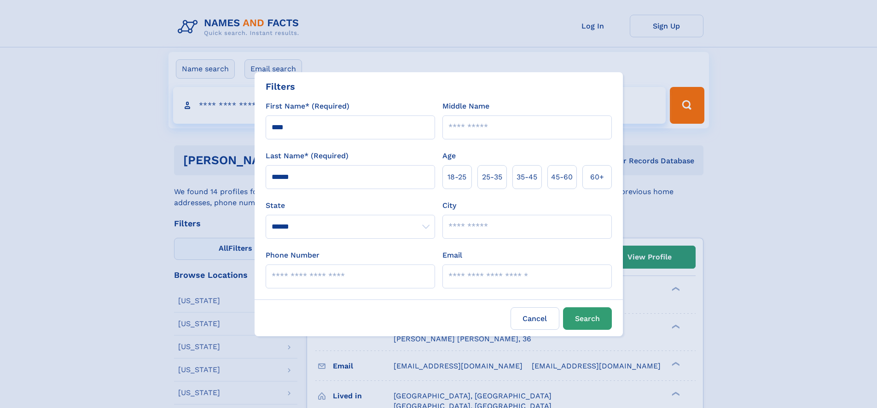 Image resolution: width=877 pixels, height=408 pixels. Describe the element at coordinates (561, 177) in the screenshot. I see `span: 45‑60` at that location.